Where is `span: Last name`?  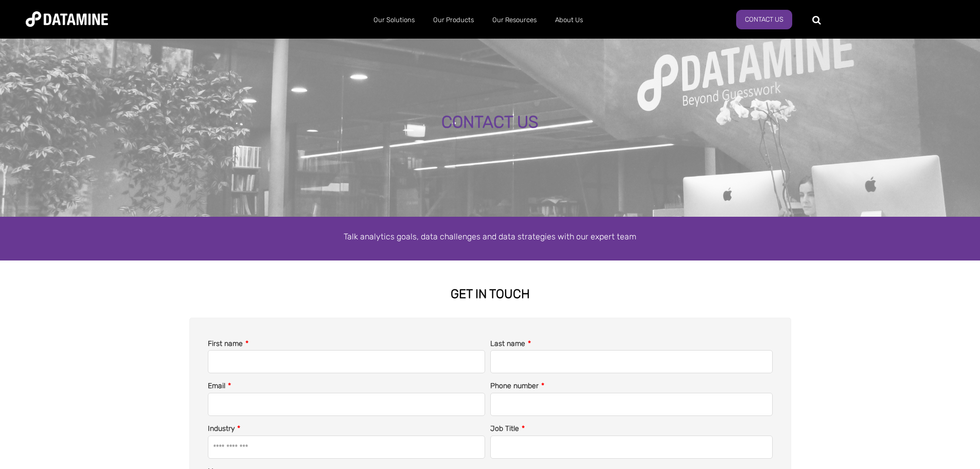 span: Last name is located at coordinates (508, 343).